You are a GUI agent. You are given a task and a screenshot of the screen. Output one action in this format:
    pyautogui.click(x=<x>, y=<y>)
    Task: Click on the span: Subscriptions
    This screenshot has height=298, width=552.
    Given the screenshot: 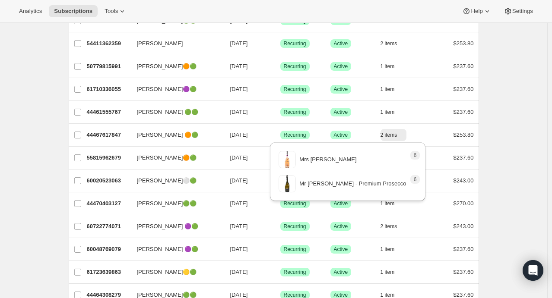 What is the action you would take?
    pyautogui.click(x=73, y=11)
    